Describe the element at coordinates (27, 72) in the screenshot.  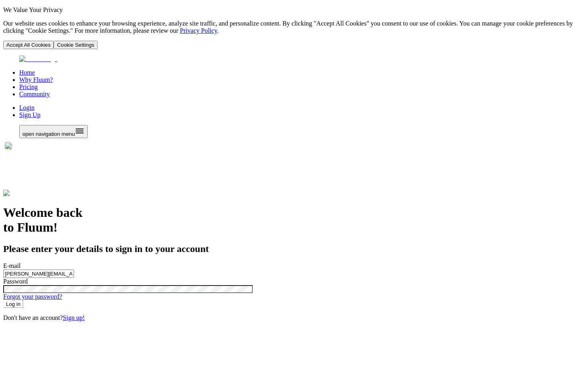
I see `a: Home` at that location.